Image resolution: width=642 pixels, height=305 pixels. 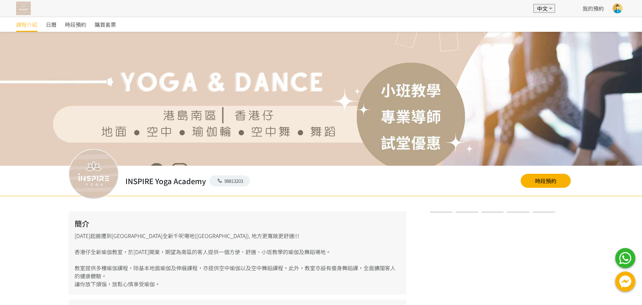 I want to click on img: T57dtJh47iSJKDtQ57dN6xVUMYY2M0XQuGF02OI4.png, so click(x=23, y=8).